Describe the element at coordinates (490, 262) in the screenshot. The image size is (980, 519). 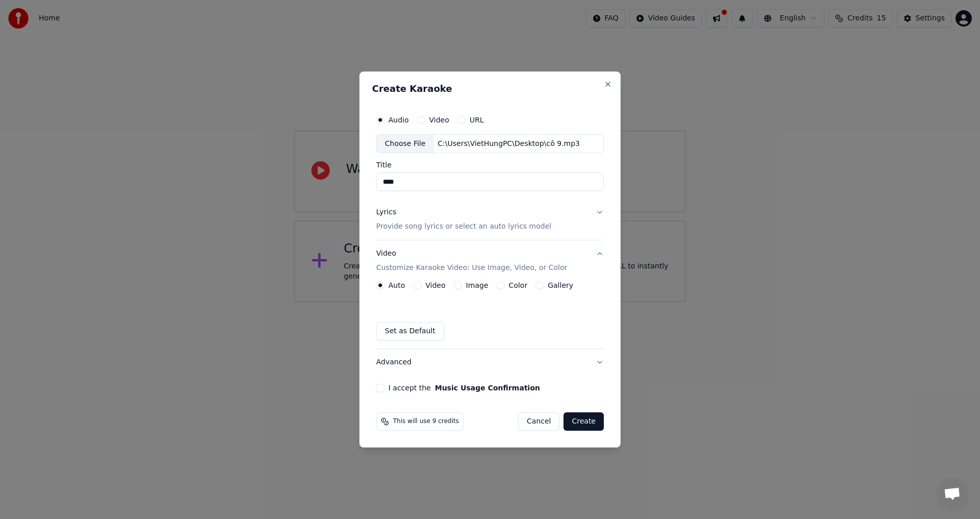
I see `button: VideoCustomize Karaoke Video: Use Image, Video, or Color` at that location.